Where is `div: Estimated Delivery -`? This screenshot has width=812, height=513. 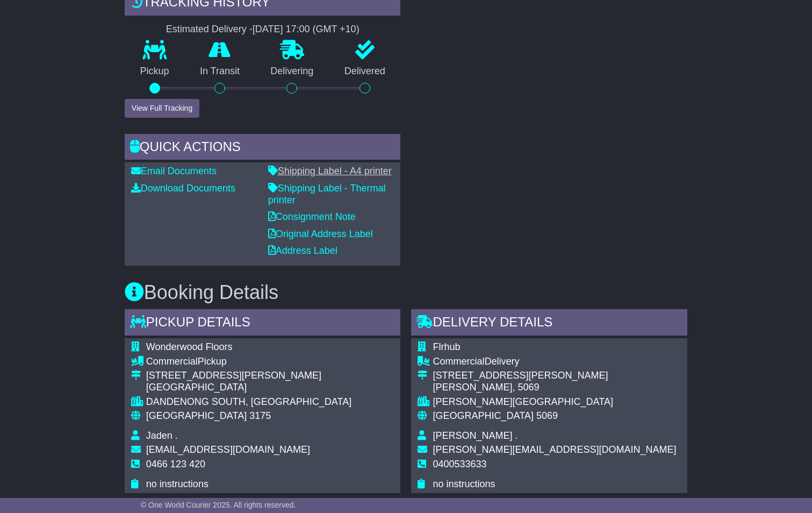
div: Estimated Delivery - is located at coordinates (263, 29).